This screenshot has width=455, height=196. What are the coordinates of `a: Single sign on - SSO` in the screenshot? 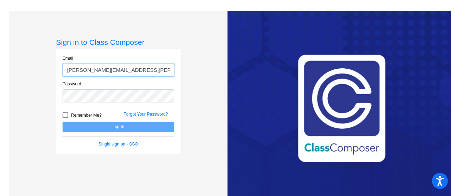 It's located at (118, 144).